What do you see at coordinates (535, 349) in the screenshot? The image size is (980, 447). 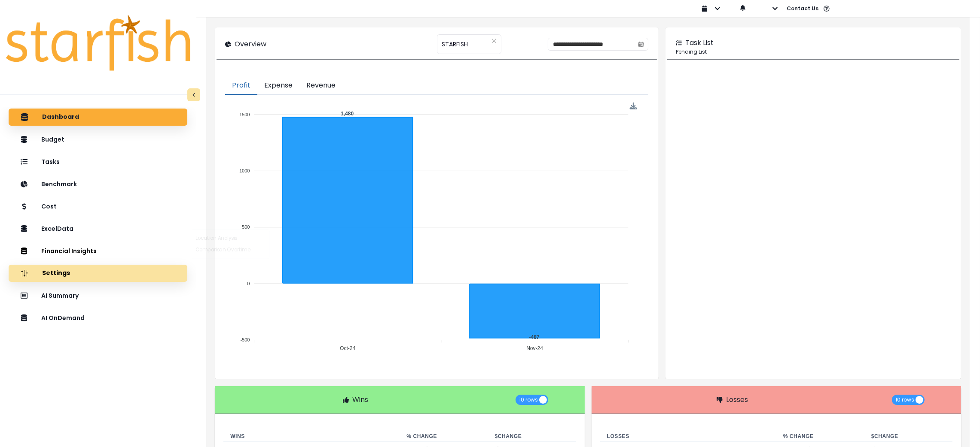 I see `tspan: Nov-24` at bounding box center [535, 349].